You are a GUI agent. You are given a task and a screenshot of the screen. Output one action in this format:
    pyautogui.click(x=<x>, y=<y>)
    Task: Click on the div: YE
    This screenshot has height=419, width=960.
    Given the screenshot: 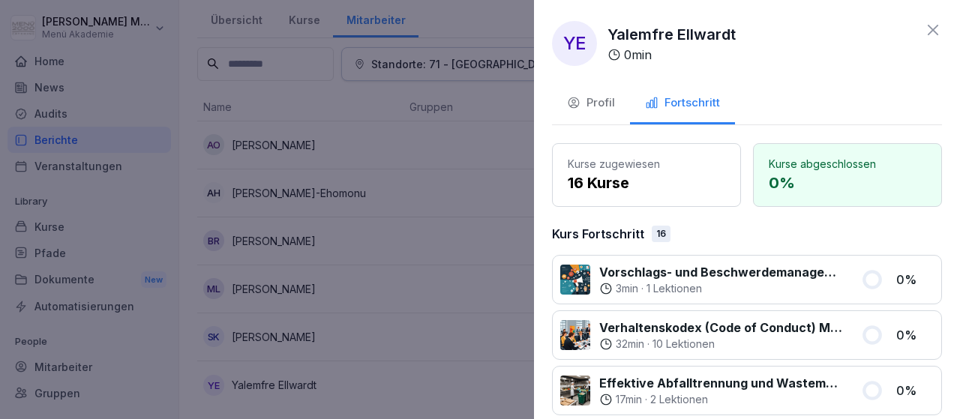 What is the action you would take?
    pyautogui.click(x=574, y=43)
    